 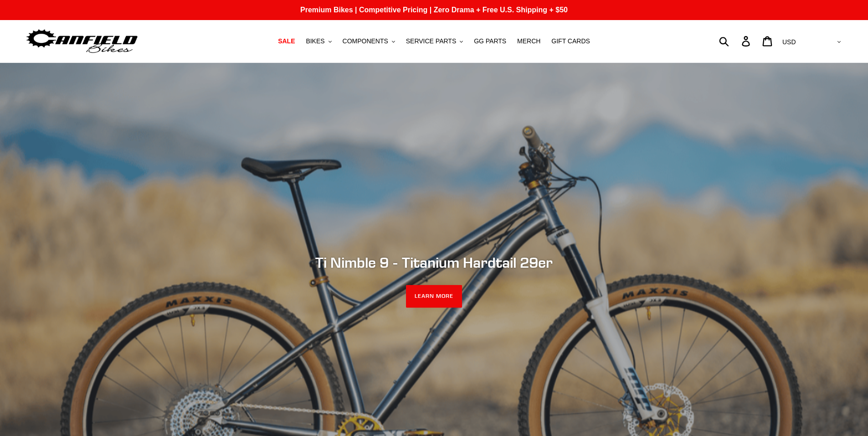 I want to click on a: GIFT CARDS, so click(x=570, y=41).